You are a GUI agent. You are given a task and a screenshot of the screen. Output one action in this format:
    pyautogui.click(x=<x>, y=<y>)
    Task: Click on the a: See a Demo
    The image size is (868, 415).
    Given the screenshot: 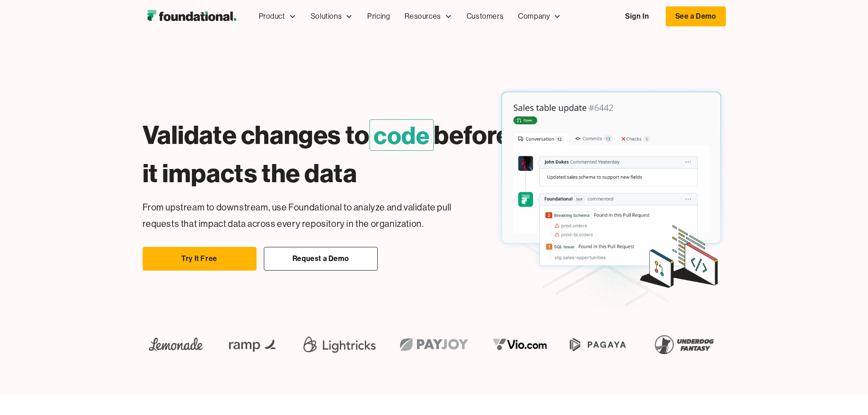 What is the action you would take?
    pyautogui.click(x=696, y=16)
    